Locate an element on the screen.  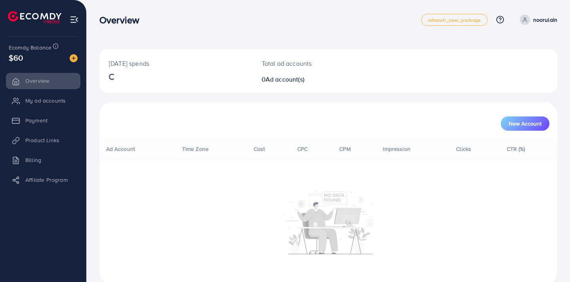
img: image is located at coordinates (74, 58).